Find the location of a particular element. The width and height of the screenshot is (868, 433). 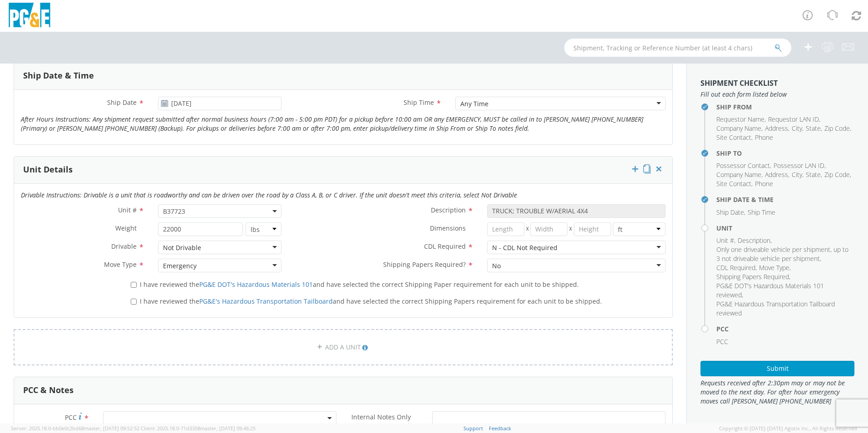

h3: Ship Date & Time is located at coordinates (58, 76).